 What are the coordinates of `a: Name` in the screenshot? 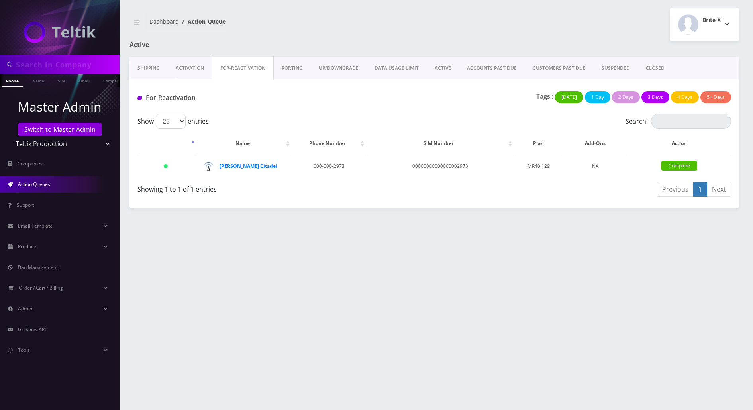 It's located at (38, 80).